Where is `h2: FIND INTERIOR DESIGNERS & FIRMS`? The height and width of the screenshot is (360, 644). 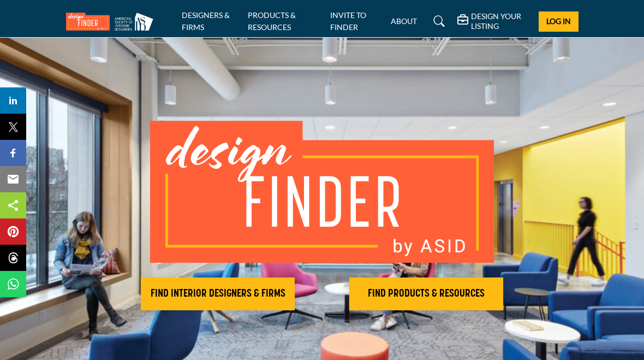
h2: FIND INTERIOR DESIGNERS & FIRMS is located at coordinates (218, 294).